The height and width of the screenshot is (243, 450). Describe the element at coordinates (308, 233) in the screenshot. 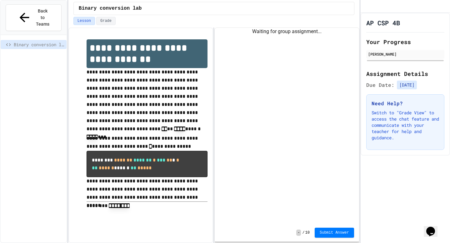

I see `span: 10` at that location.